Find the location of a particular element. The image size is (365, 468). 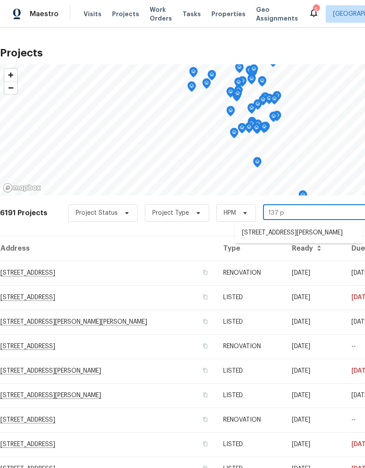

span: Work Orders is located at coordinates (160, 14).